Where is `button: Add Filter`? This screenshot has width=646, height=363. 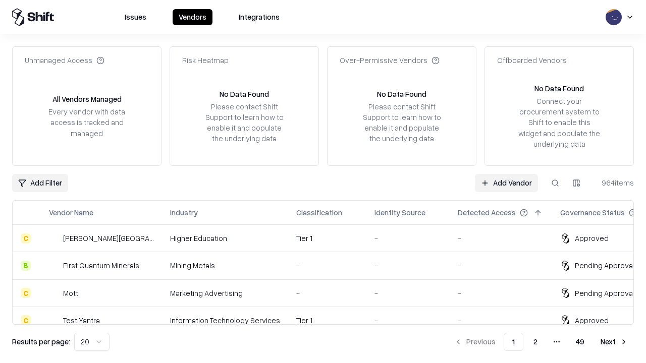
button: Add Filter is located at coordinates (40, 183).